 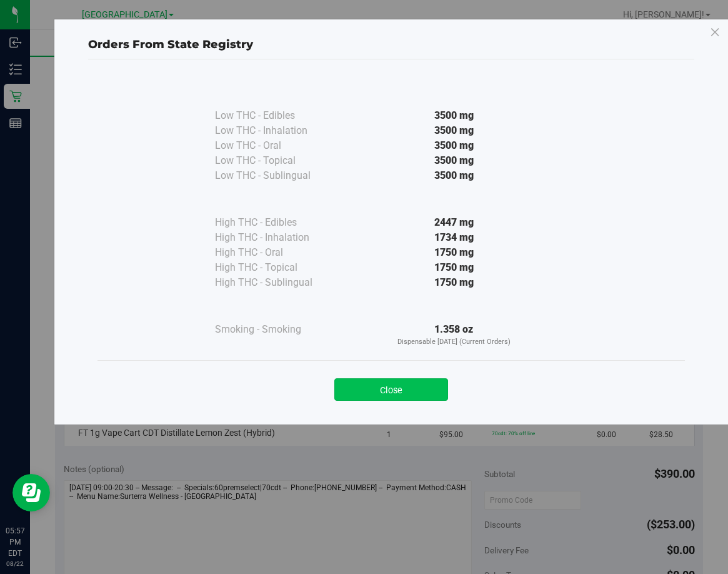 I want to click on div: Low THC - Edibles, so click(x=277, y=115).